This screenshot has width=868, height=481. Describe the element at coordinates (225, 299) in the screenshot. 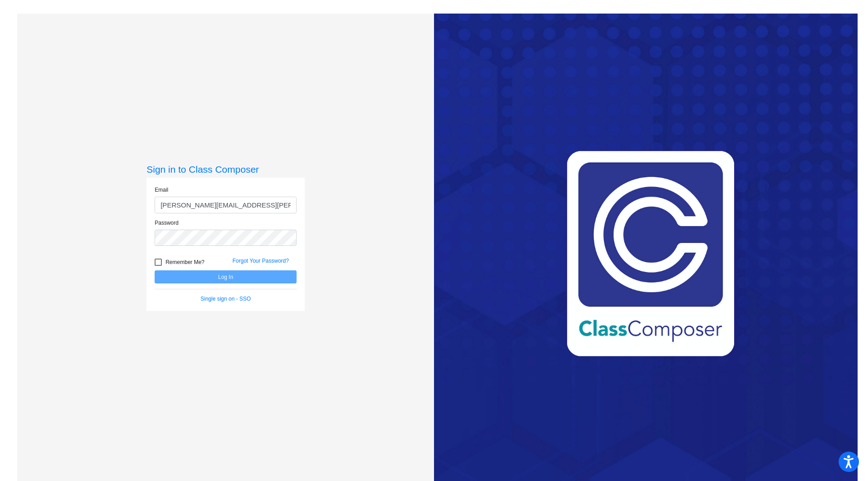

I see `a: Single sign on - SSO` at that location.